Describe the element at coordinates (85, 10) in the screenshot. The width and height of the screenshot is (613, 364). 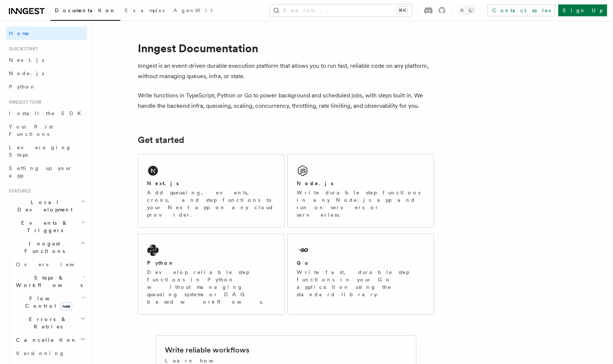
I see `span: Documentation` at that location.